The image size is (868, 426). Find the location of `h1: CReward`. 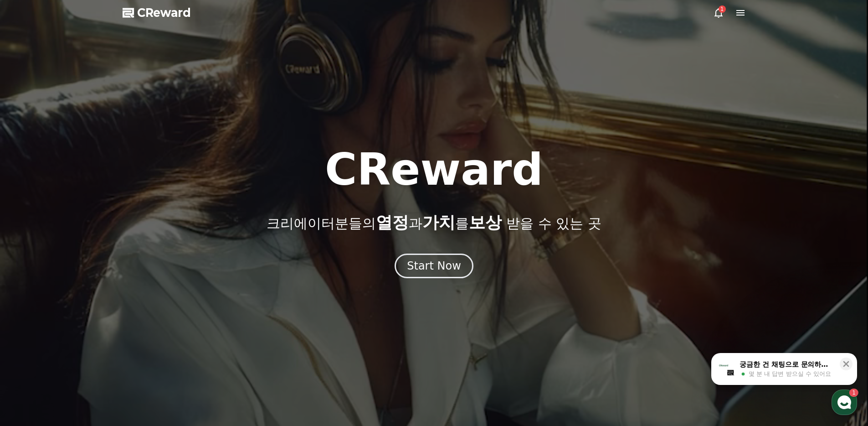

h1: CReward is located at coordinates (434, 170).